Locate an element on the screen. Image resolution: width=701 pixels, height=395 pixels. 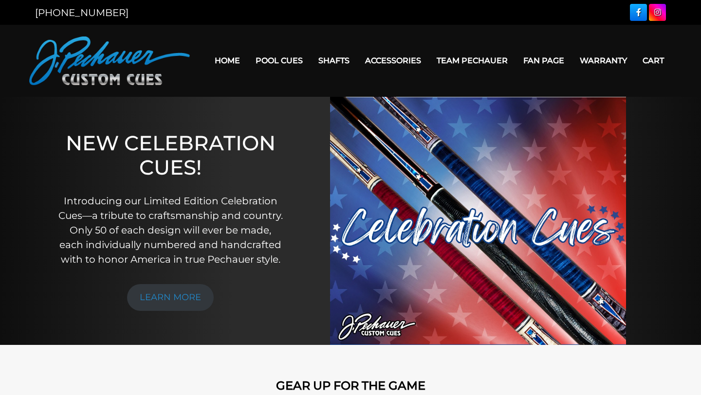
a: Shafts is located at coordinates (334, 60).